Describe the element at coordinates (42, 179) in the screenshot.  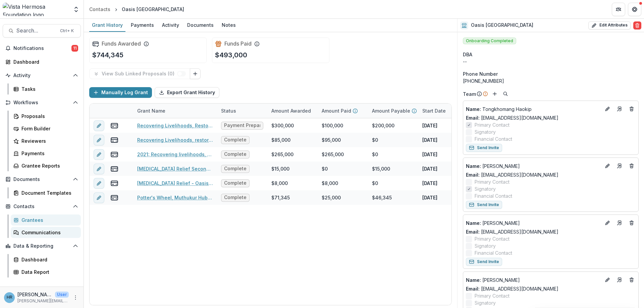
I see `button: Open Documents` at that location.